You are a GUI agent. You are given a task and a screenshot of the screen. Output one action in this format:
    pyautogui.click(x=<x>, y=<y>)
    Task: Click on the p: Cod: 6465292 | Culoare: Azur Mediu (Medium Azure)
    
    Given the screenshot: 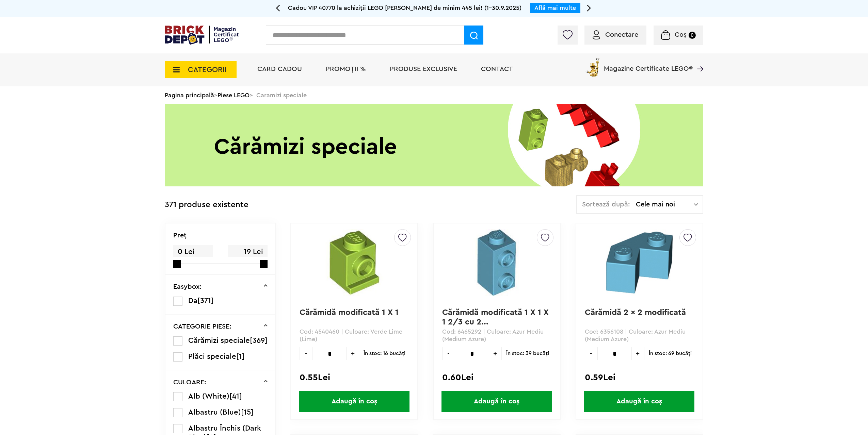 What is the action you would take?
    pyautogui.click(x=496, y=336)
    